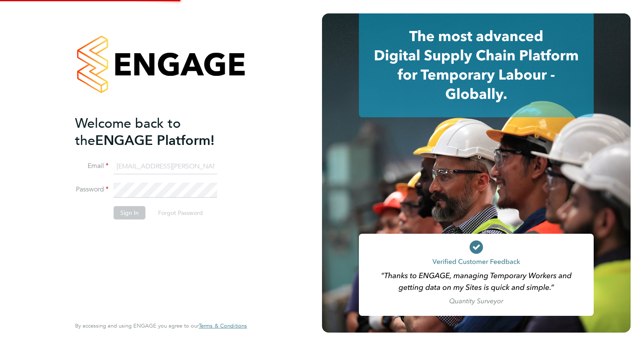  What do you see at coordinates (222, 326) in the screenshot?
I see `span: Terms & Conditions` at bounding box center [222, 326].